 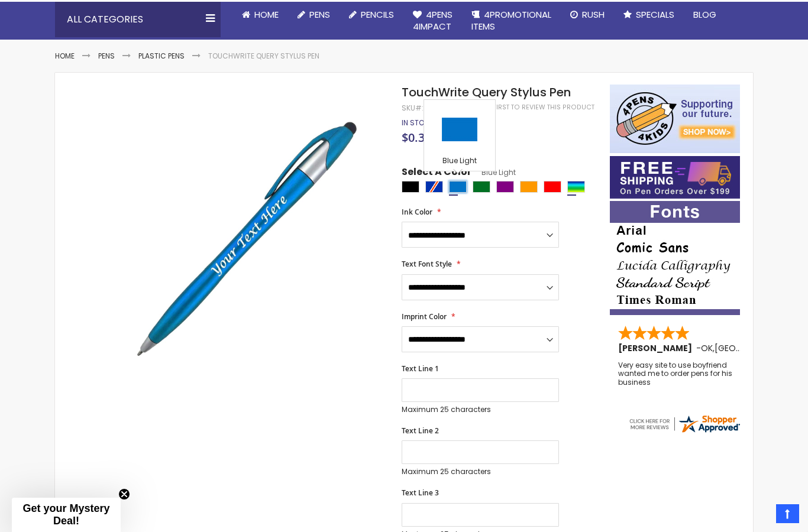 What do you see at coordinates (552, 187) in the screenshot?
I see `div: Red` at bounding box center [552, 187].